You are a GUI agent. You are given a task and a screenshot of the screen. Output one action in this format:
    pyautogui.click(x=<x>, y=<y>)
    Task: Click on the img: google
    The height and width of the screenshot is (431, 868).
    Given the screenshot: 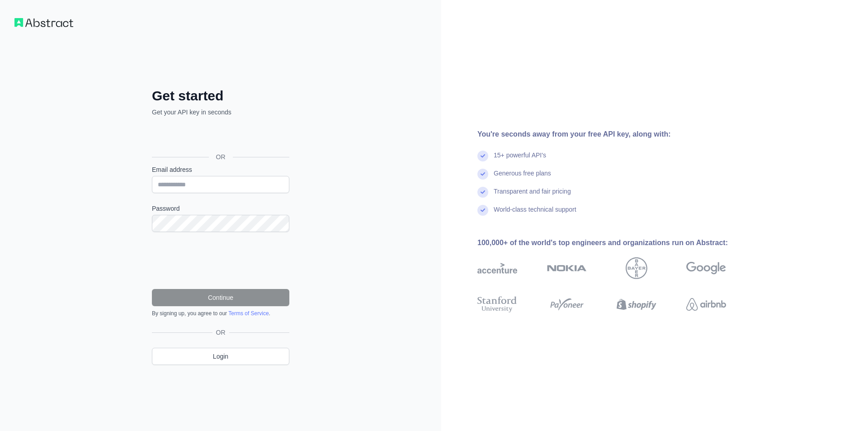 What is the action you would take?
    pyautogui.click(x=706, y=268)
    